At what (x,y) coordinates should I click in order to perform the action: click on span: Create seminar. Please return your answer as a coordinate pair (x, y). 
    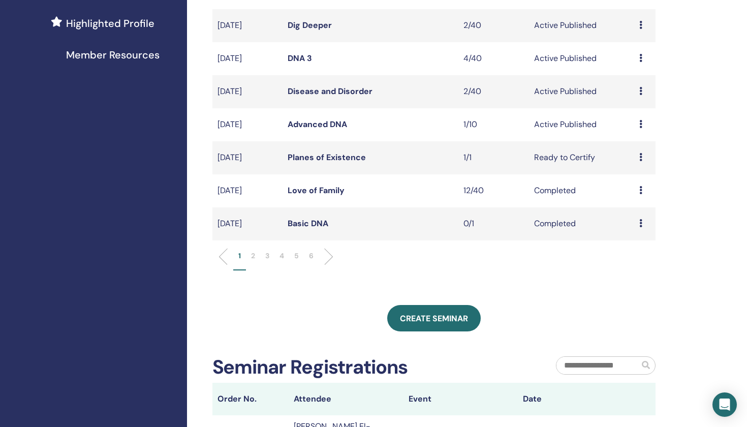
    Looking at the image, I should click on (434, 318).